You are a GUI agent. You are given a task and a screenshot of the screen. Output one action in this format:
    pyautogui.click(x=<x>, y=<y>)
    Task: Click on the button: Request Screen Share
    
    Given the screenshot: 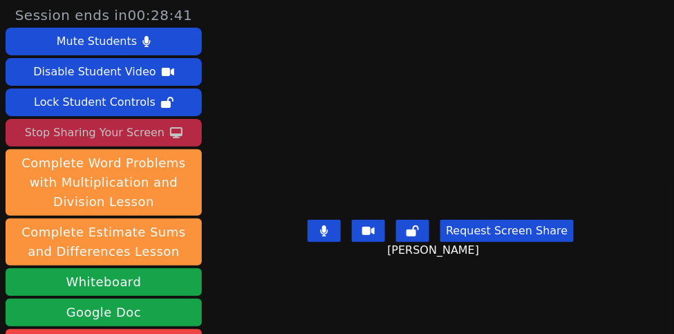 What is the action you would take?
    pyautogui.click(x=507, y=231)
    